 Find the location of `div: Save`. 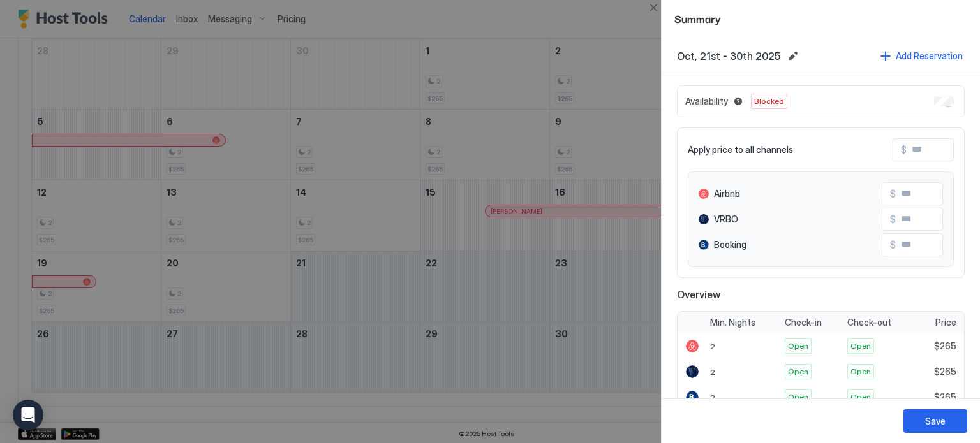

div: Save is located at coordinates (935, 421).